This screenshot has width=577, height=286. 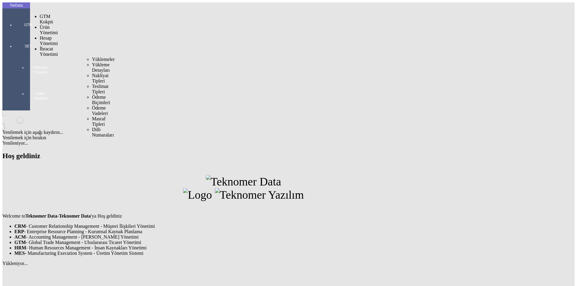 What do you see at coordinates (20, 237) in the screenshot?
I see `strong: ACM` at bounding box center [20, 237].